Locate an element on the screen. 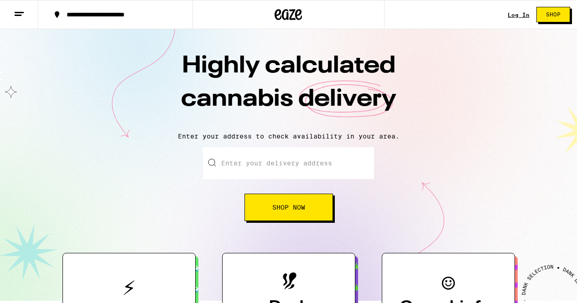 The width and height of the screenshot is (577, 303). button: Shop is located at coordinates (553, 15).